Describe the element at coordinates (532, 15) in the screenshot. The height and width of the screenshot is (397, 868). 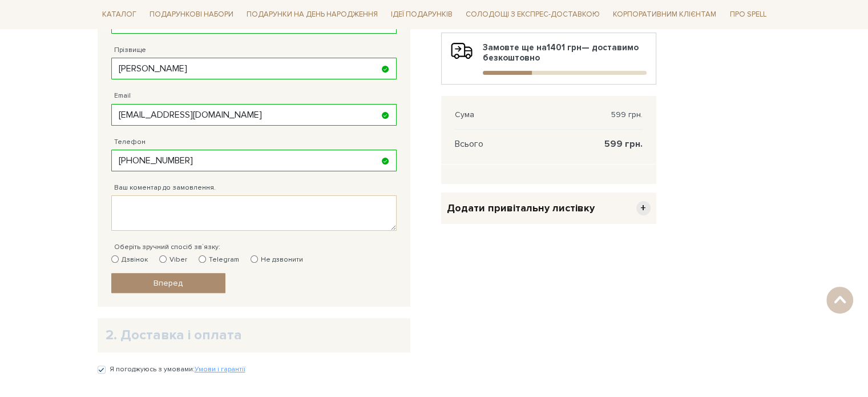
I see `a: Солодощі з експрес-доставкою` at that location.